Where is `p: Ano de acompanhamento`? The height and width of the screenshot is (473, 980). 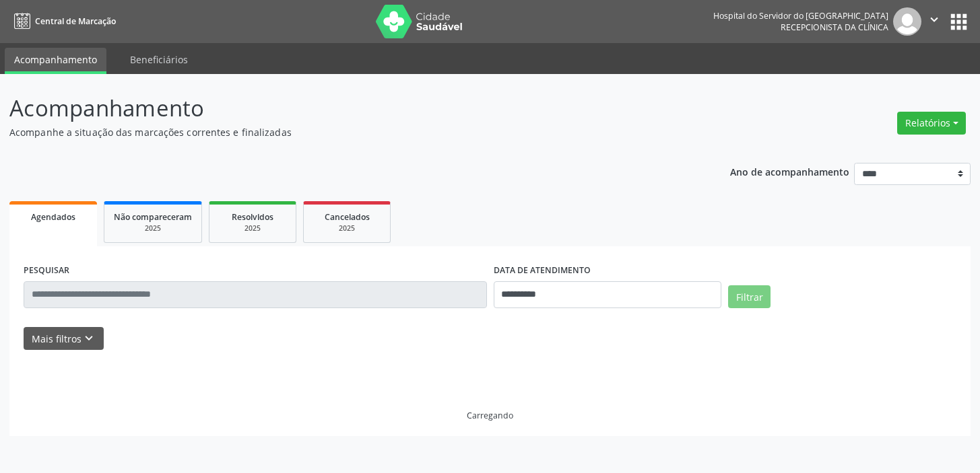
p: Ano de acompanhamento is located at coordinates (790, 171).